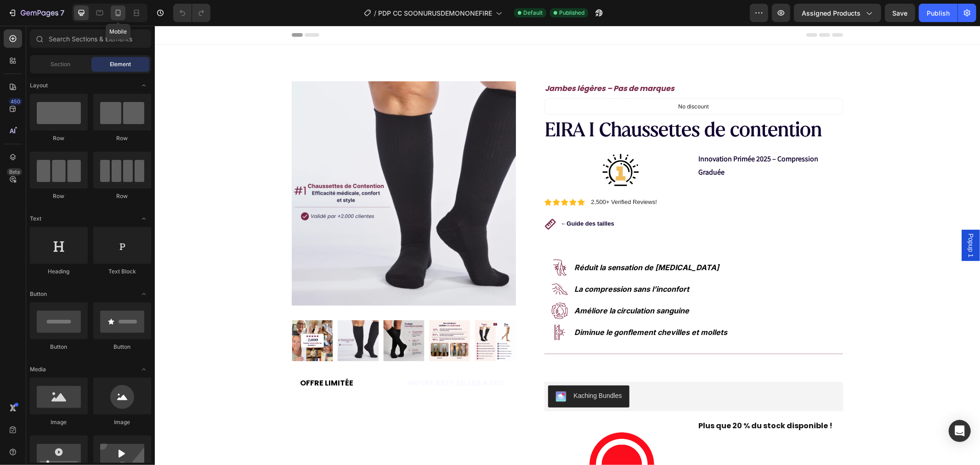  What do you see at coordinates (603, 140) in the screenshot?
I see `strong: Innovation Primée 2025 – Compression Graduée` at bounding box center [603, 140].